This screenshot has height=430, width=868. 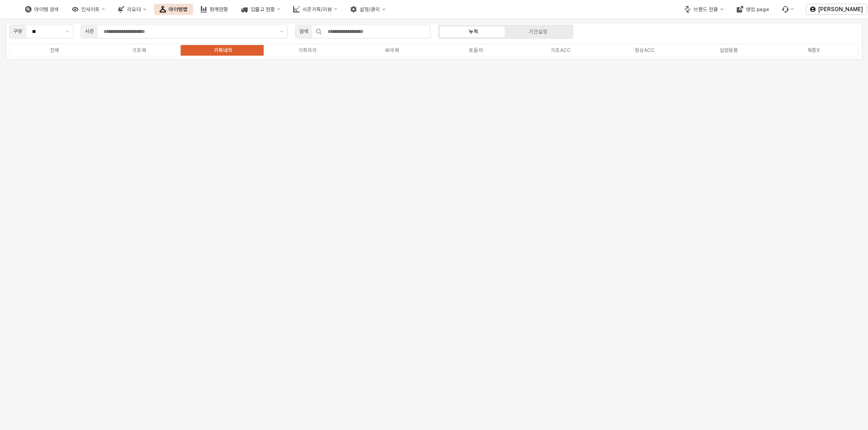 I want to click on div: 일반용품, so click(x=728, y=50).